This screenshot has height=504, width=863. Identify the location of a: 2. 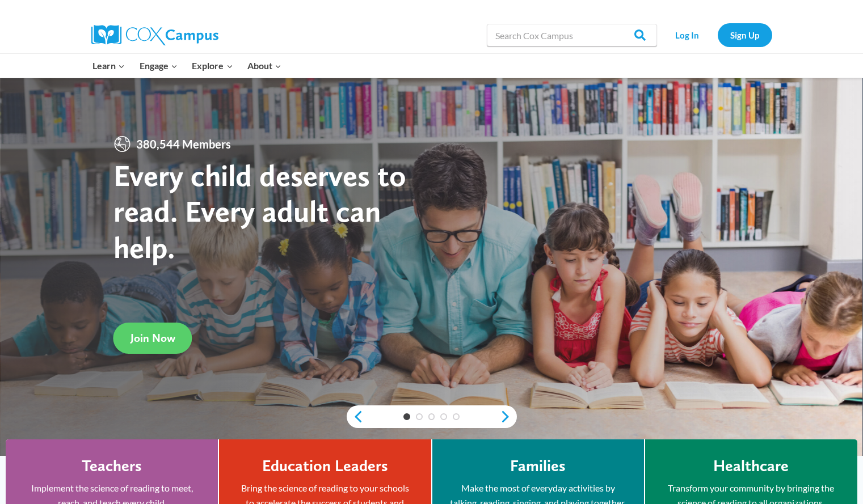
(419, 417).